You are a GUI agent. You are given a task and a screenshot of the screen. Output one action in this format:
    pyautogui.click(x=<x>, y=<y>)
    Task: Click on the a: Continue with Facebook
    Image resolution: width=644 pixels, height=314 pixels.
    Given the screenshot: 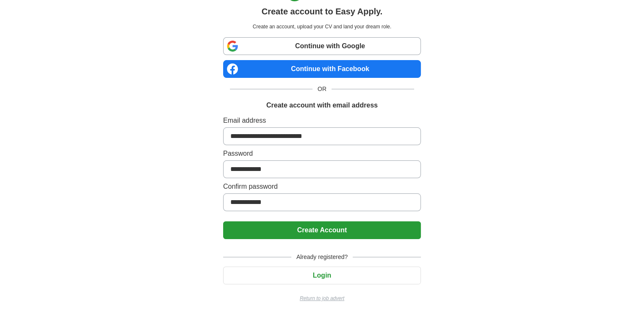 What is the action you would take?
    pyautogui.click(x=322, y=69)
    